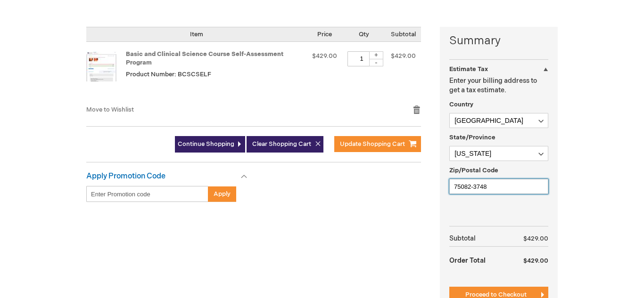  What do you see at coordinates (403, 34) in the screenshot?
I see `span: Subtotal` at bounding box center [403, 34].